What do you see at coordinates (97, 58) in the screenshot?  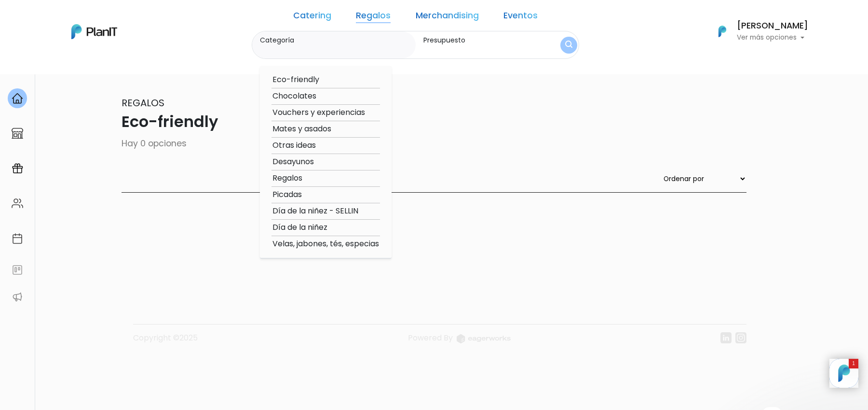 I see `img: user_d58e13f531133c46cb30575f4d864daf.jpeg` at bounding box center [97, 58].